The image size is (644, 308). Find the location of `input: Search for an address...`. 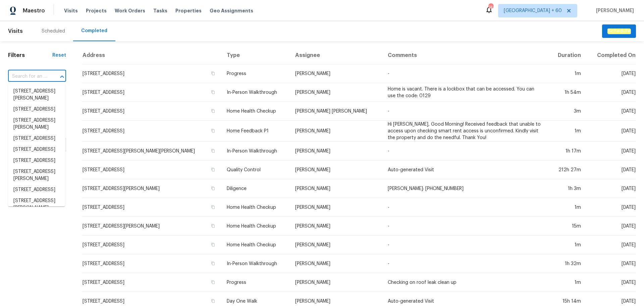

input: Search for an address... is located at coordinates (28, 77).